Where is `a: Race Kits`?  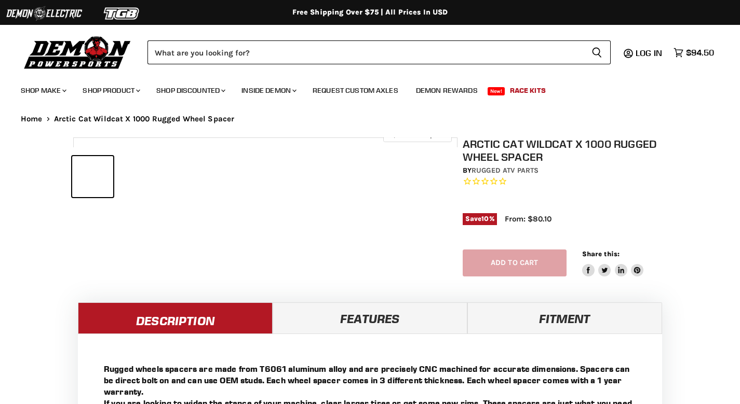
a: Race Kits is located at coordinates (527, 90).